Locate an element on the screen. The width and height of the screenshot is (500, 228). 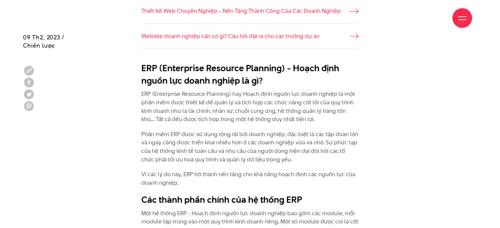
span: 09 Th2, 2023 / Chiến lược is located at coordinates (44, 41).